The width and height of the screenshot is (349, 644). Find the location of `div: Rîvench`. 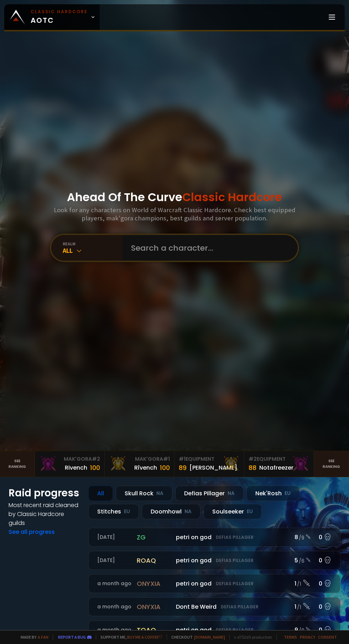

div: Rîvench is located at coordinates (146, 467).